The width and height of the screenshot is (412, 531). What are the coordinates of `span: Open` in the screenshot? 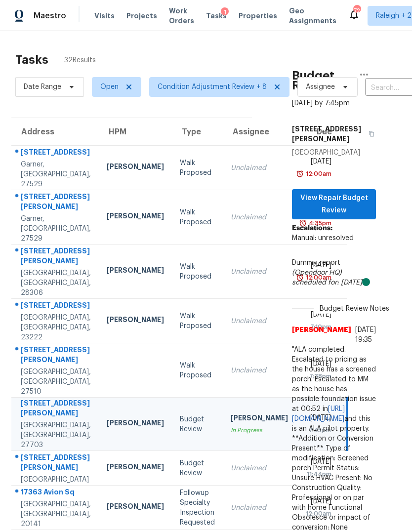 It's located at (109, 87).